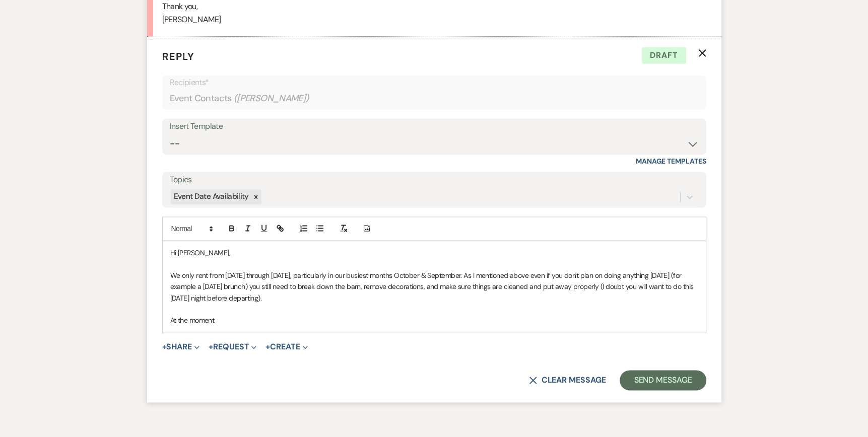 This screenshot has height=437, width=868. What do you see at coordinates (210, 196) in the screenshot?
I see `div: Event Date Availability` at bounding box center [210, 196].